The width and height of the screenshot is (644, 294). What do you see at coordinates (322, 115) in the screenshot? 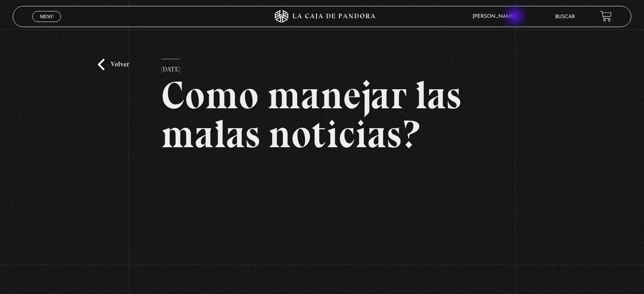
I see `h2: Como manejar las malas noticias?` at bounding box center [322, 115].